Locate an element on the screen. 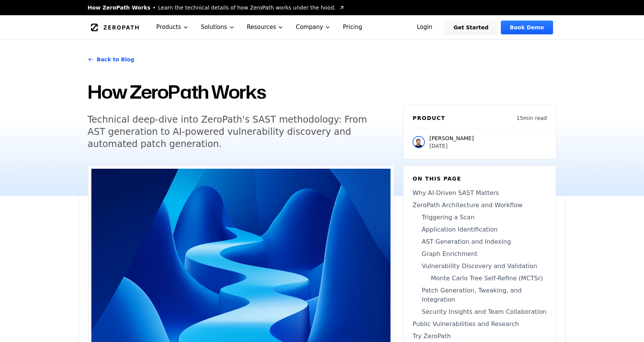  a: Pricing is located at coordinates (352, 27).